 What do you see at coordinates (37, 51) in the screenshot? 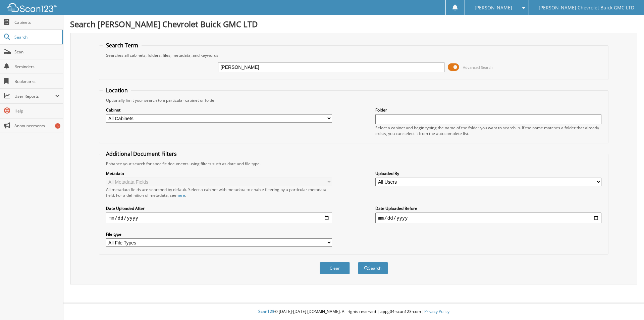
I see `span: Scan` at bounding box center [37, 51].